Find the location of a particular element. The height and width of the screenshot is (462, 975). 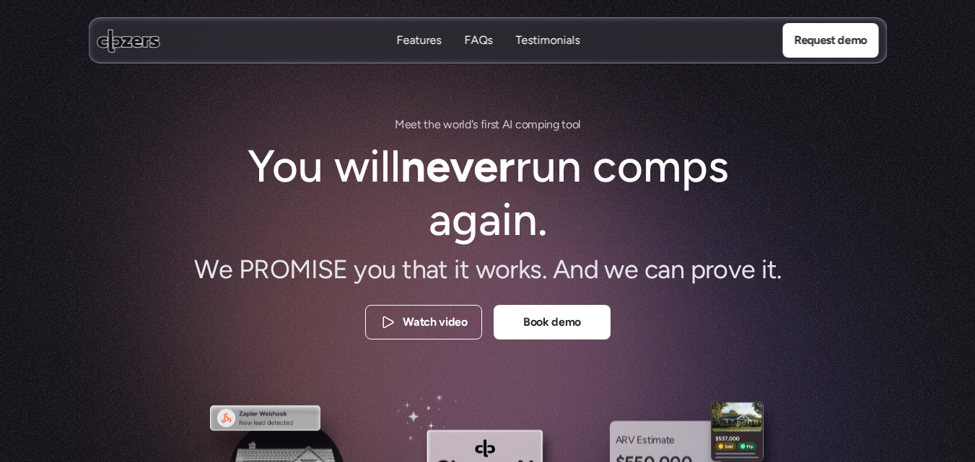

a: FAQsFAQs is located at coordinates (478, 40).